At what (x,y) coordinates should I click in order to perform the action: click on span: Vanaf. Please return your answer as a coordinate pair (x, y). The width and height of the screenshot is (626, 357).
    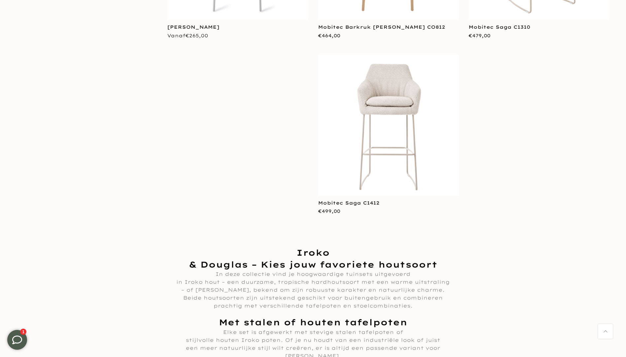
    Looking at the image, I should click on (188, 36).